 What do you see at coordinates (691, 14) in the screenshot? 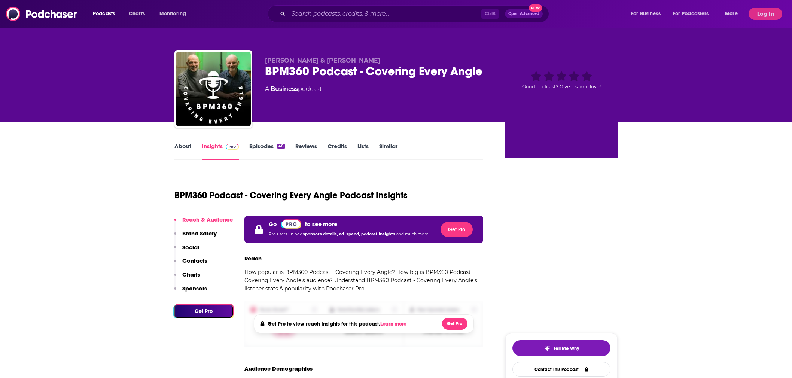
I see `span: For Podcasters` at bounding box center [691, 14].